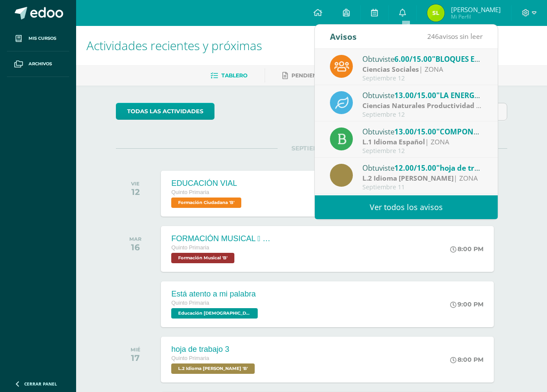  What do you see at coordinates (467, 304) in the screenshot?
I see `div: 9:00 PM` at bounding box center [467, 304].